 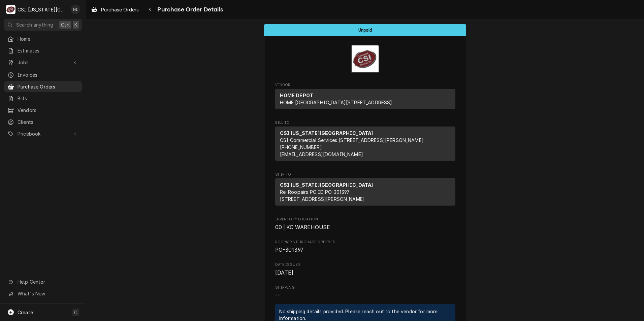 What do you see at coordinates (43, 62) in the screenshot?
I see `a: Go to Jobs` at bounding box center [43, 62].